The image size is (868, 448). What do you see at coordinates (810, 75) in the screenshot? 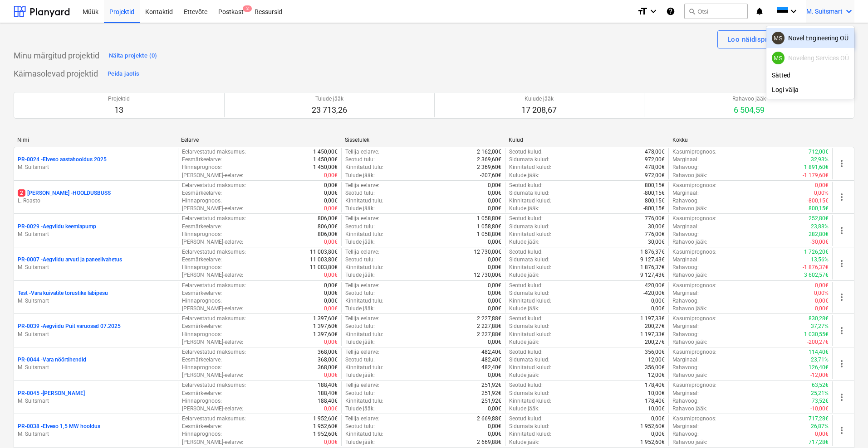
I see `div: Sätted` at bounding box center [810, 75].